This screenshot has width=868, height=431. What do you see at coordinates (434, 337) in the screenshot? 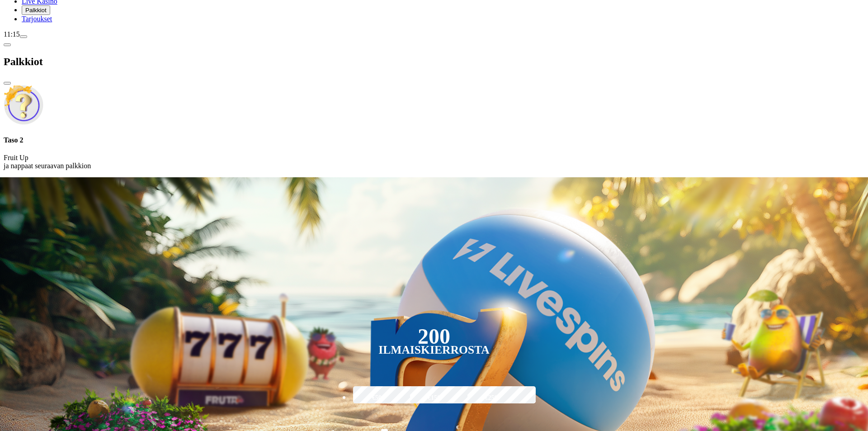
I see `div: 200` at bounding box center [434, 337].